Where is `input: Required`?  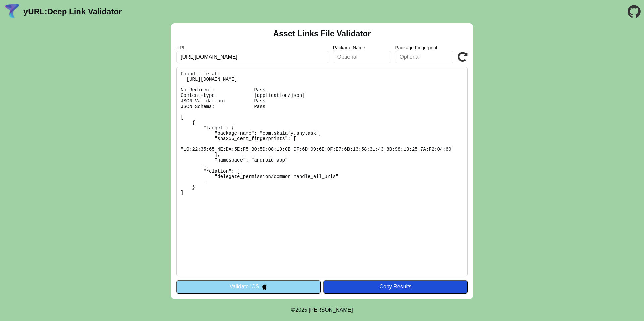 input: Required is located at coordinates (252, 57).